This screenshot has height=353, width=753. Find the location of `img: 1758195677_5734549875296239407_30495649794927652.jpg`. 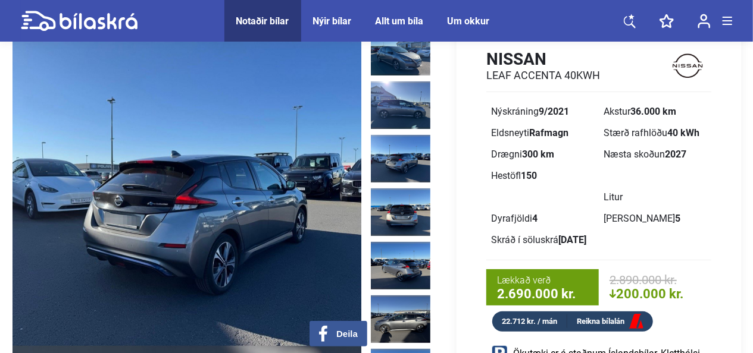

img: 1758195677_5734549875296239407_30495649794927652.jpg is located at coordinates (400, 266).